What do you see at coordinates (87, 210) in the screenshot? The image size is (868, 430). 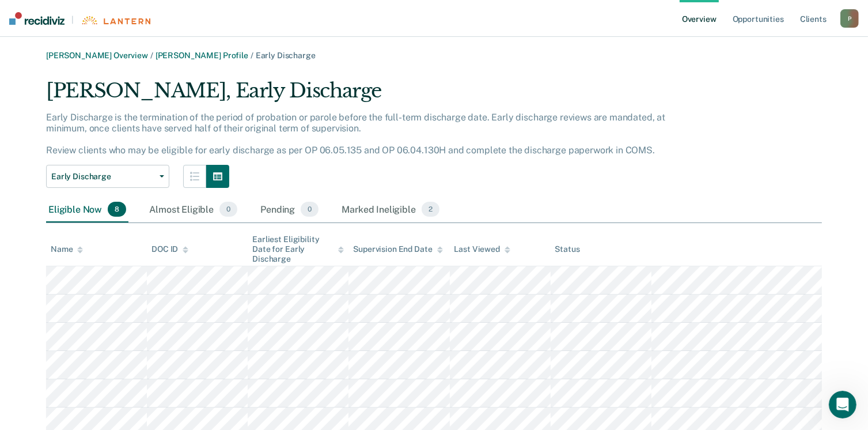 I see `div: Eligible Now8` at bounding box center [87, 210].